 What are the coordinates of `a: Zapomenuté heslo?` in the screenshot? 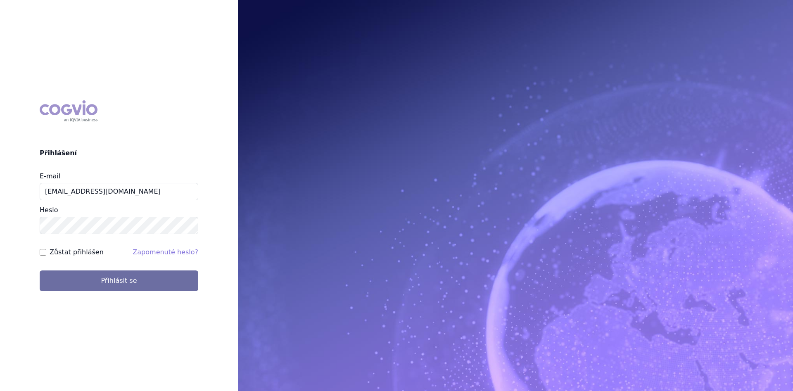 It's located at (165, 252).